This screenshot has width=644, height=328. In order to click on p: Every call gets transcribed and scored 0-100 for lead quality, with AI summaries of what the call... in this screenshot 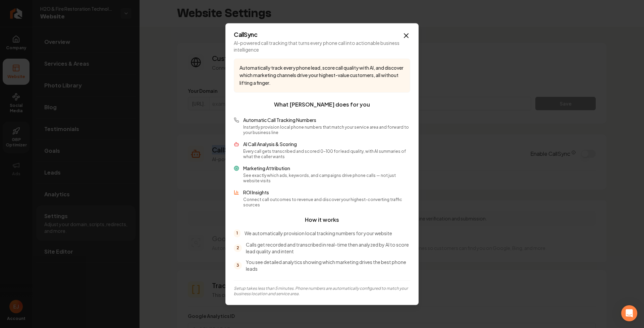, I will do `click(327, 154)`.